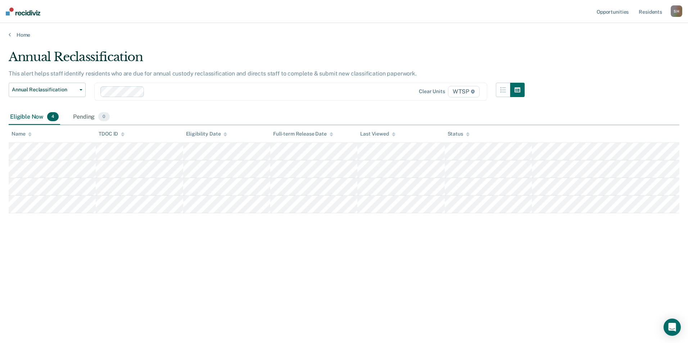 Image resolution: width=688 pixels, height=343 pixels. What do you see at coordinates (104, 117) in the screenshot?
I see `span: 0` at bounding box center [104, 117].